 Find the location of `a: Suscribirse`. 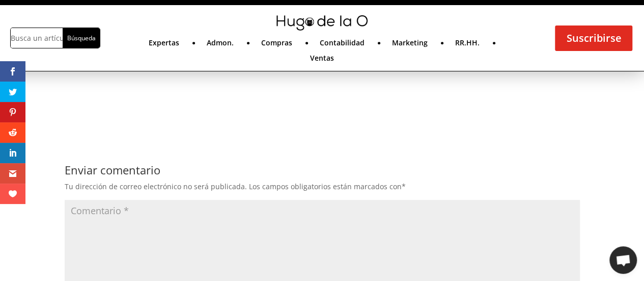

a: Suscribirse is located at coordinates (593, 38).